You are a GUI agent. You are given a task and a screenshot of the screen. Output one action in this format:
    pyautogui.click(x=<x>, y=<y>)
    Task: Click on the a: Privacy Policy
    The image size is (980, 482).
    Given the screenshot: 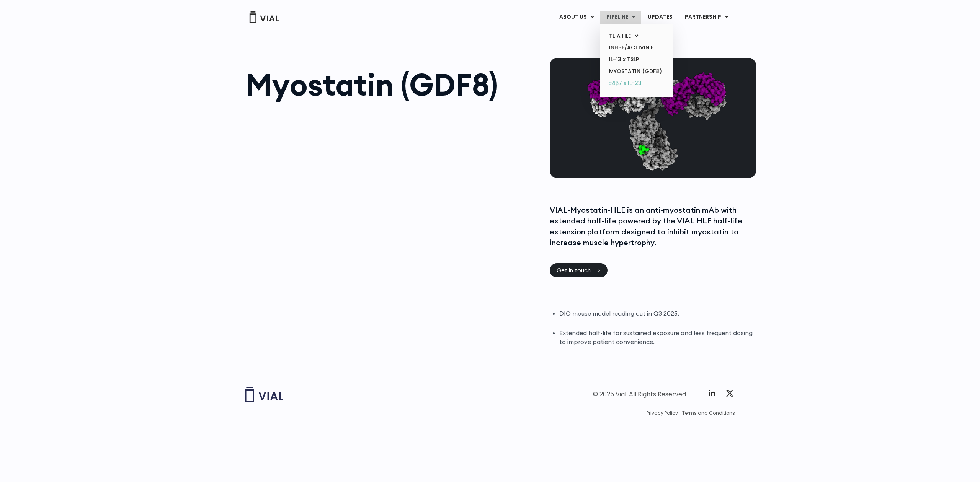 What is the action you would take?
    pyautogui.click(x=662, y=414)
    